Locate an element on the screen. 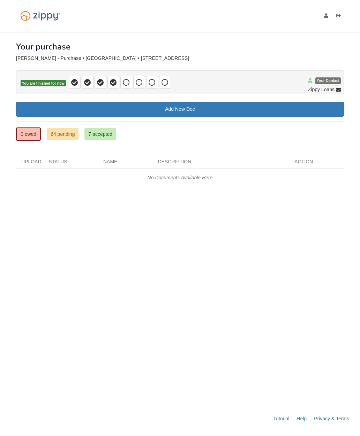  span: Your Contact is located at coordinates (328, 81).